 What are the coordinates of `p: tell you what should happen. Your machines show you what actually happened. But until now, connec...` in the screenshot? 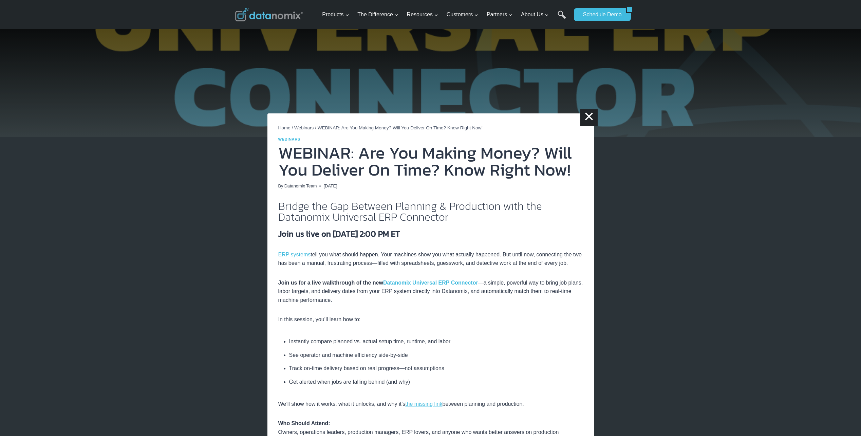 It's located at (431, 259).